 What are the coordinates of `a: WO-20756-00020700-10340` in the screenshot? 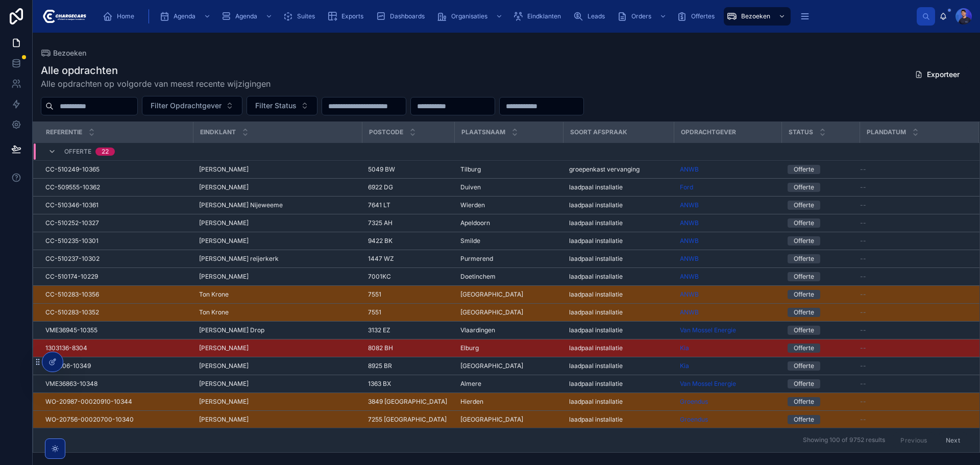 It's located at (116, 420).